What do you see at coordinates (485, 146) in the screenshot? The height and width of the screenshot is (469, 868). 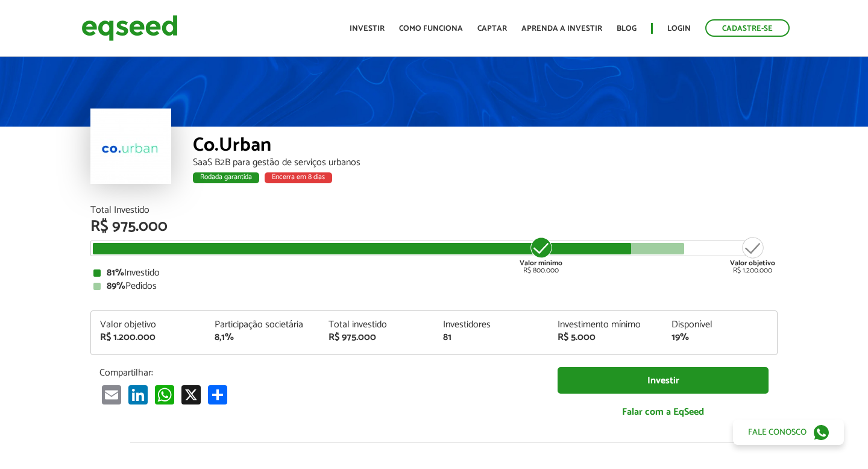 I see `div: Co.Urban` at bounding box center [485, 146].